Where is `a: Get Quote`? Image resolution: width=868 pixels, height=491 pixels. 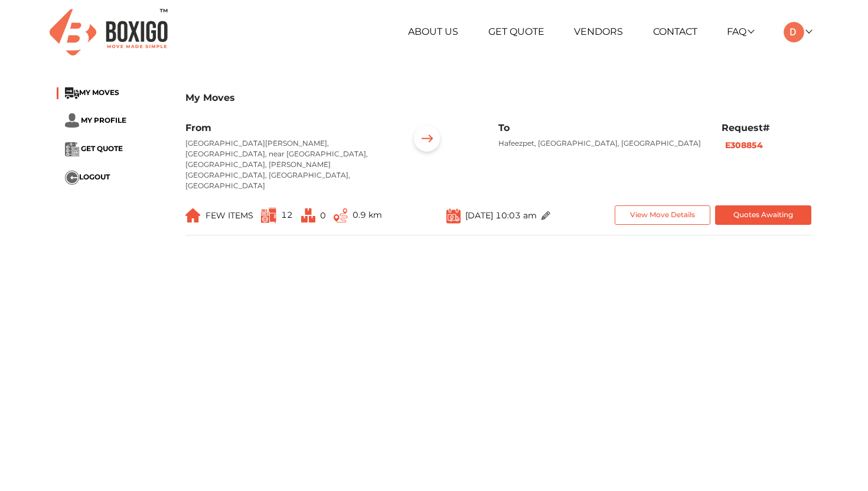
a: Get Quote is located at coordinates (516, 31).